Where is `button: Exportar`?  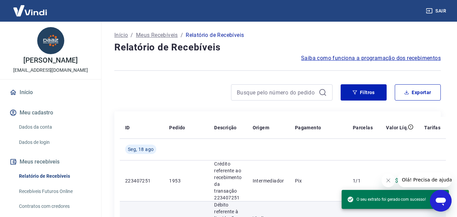
button: Exportar is located at coordinates (418, 92).